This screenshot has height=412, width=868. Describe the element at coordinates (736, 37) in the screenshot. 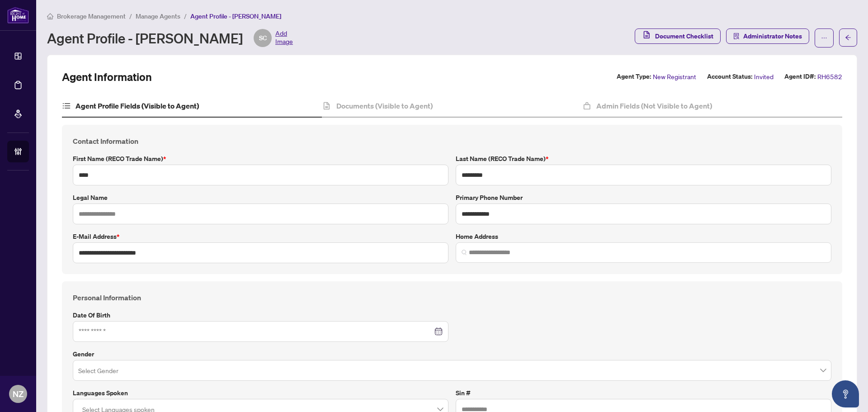

I see `span: solution` at that location.